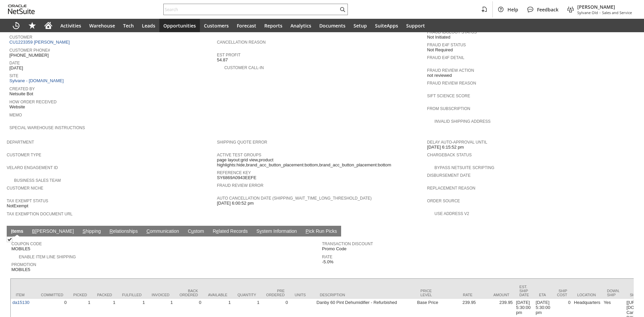 The height and width of the screenshot is (317, 644). What do you see at coordinates (20, 142) in the screenshot?
I see `a: Department` at bounding box center [20, 142].